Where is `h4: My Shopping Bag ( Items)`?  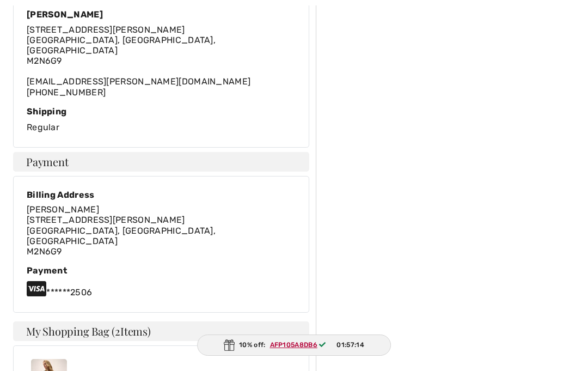 h4: My Shopping Bag ( Items) is located at coordinates (161, 331).